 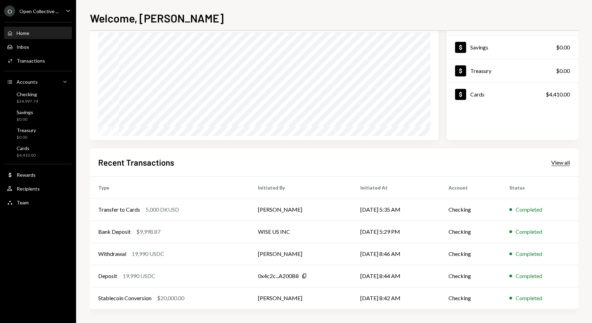 What do you see at coordinates (470, 187) in the screenshot?
I see `th: Account` at bounding box center [470, 187].